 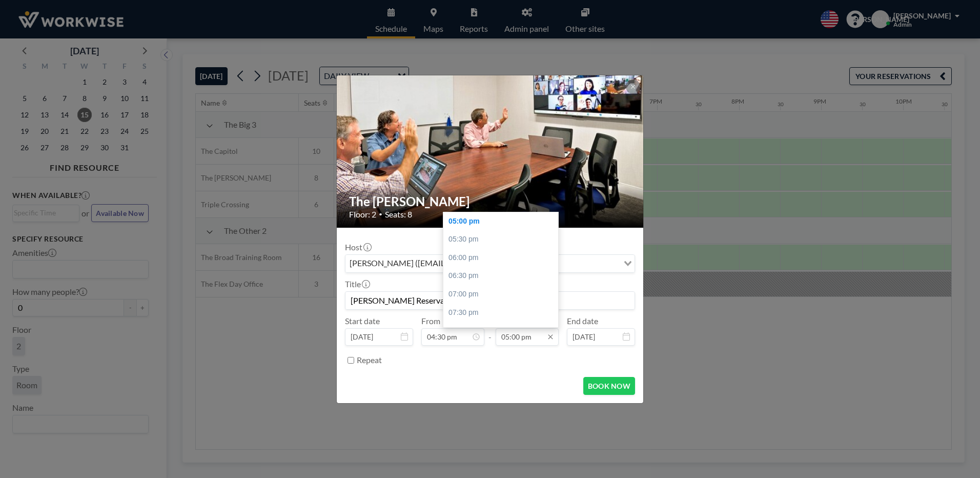 I want to click on div: 06:30 pm, so click(x=503, y=276).